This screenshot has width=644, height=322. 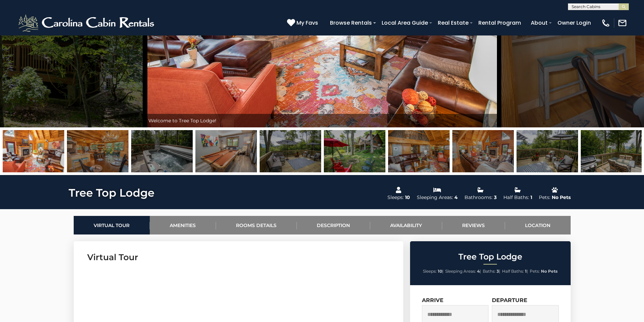 I want to click on span: Baths:, so click(x=489, y=271).